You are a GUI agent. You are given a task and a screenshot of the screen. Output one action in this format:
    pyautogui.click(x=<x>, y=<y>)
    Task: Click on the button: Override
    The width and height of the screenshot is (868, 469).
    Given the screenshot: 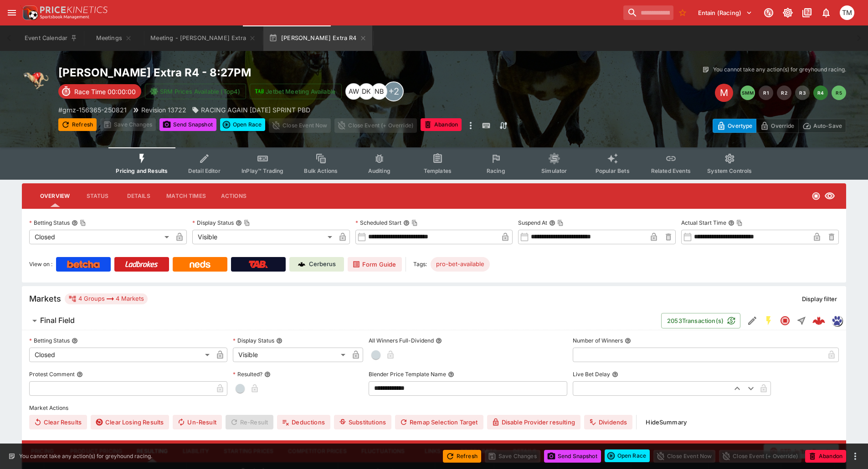 What is the action you would take?
    pyautogui.click(x=777, y=126)
    